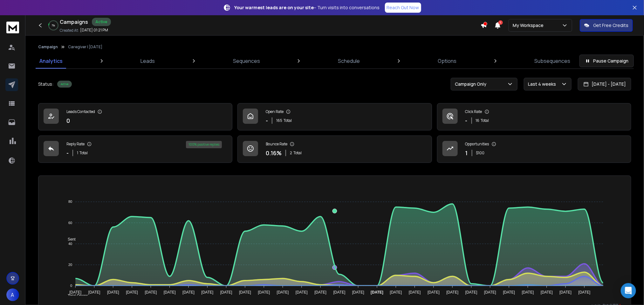 This screenshot has height=305, width=644. Describe the element at coordinates (13, 27) in the screenshot. I see `img: logo` at that location.